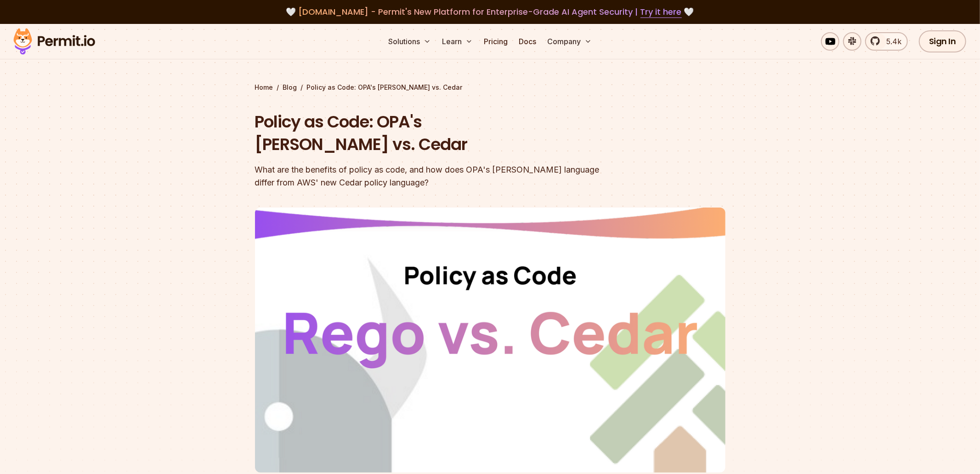  What do you see at coordinates (891, 42) in the screenshot?
I see `span: 5.4k` at bounding box center [891, 42].